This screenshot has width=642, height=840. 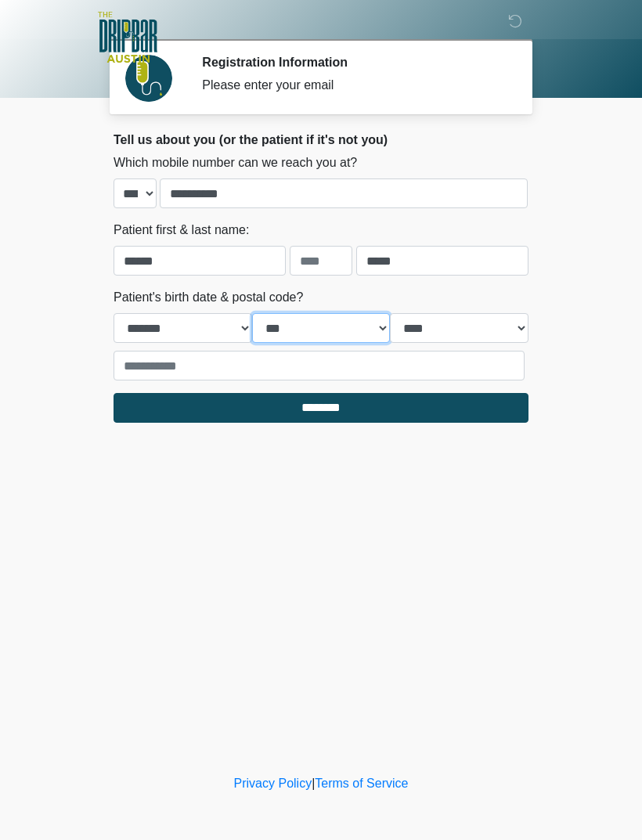 What do you see at coordinates (321, 140) in the screenshot?
I see `h2: Tell us about you (or the patient if it's not you)` at bounding box center [321, 140].